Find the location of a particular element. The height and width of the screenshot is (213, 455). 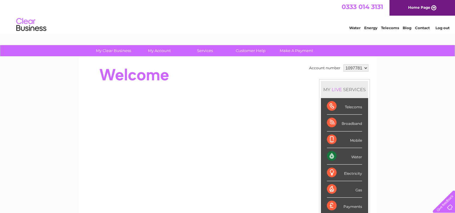

div: Mobile is located at coordinates (344, 139).